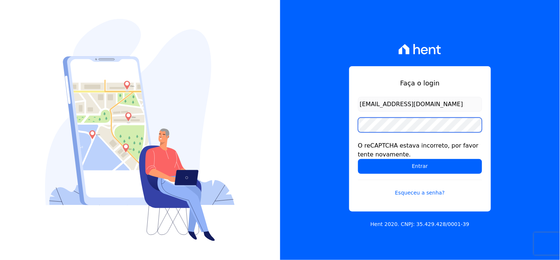  What do you see at coordinates (420, 104) in the screenshot?
I see `input: Email` at bounding box center [420, 104].